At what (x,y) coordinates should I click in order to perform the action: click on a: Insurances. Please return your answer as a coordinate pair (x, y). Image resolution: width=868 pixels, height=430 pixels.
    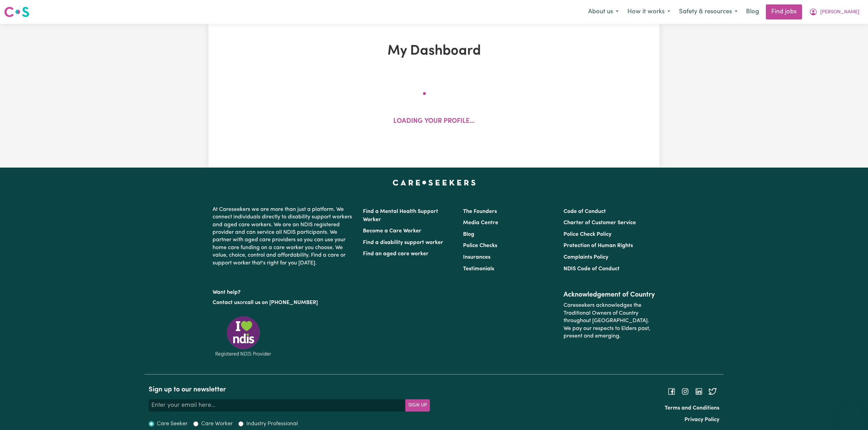
    Looking at the image, I should click on (477, 257).